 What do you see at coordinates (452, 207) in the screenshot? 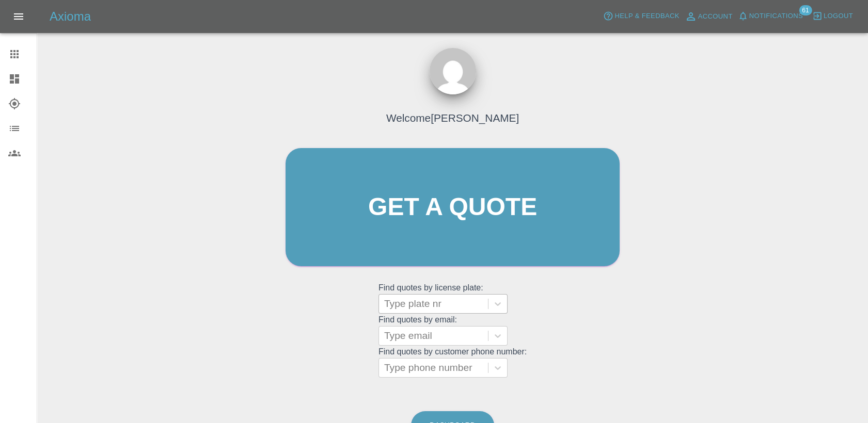
I see `a: Get a quote` at bounding box center [452, 207].